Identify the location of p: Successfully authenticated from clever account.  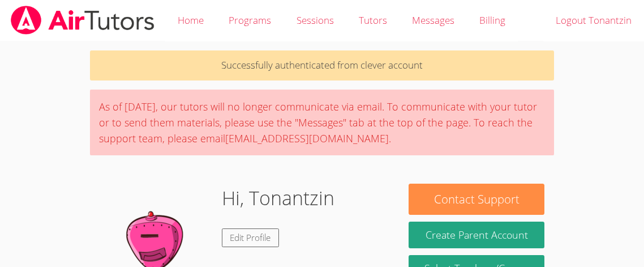
(322, 65).